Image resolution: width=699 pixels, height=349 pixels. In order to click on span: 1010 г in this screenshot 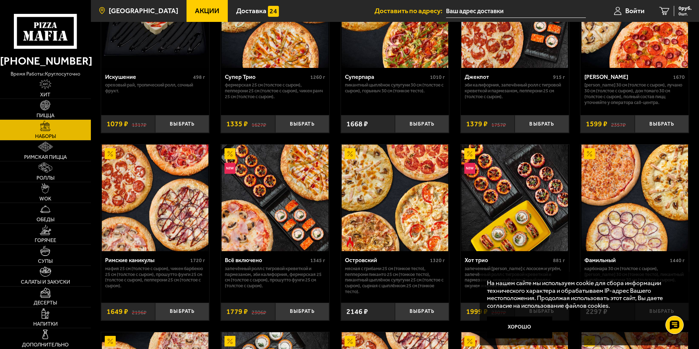, I will do `click(437, 77)`.